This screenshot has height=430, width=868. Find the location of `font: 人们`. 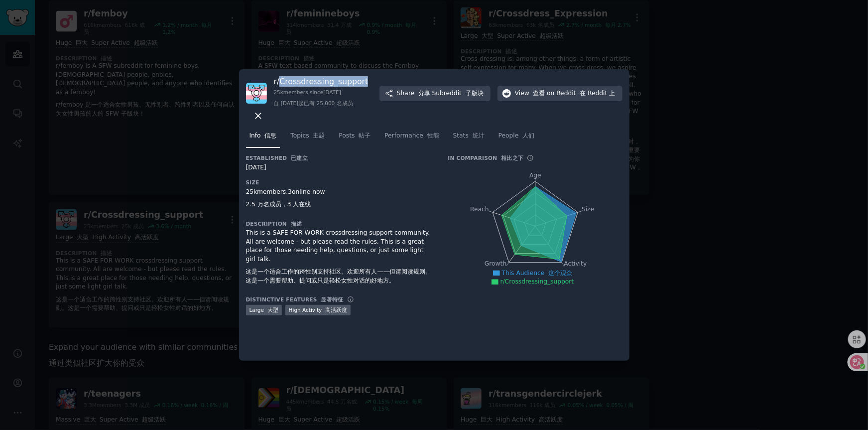

font: 人们 is located at coordinates (528, 136).